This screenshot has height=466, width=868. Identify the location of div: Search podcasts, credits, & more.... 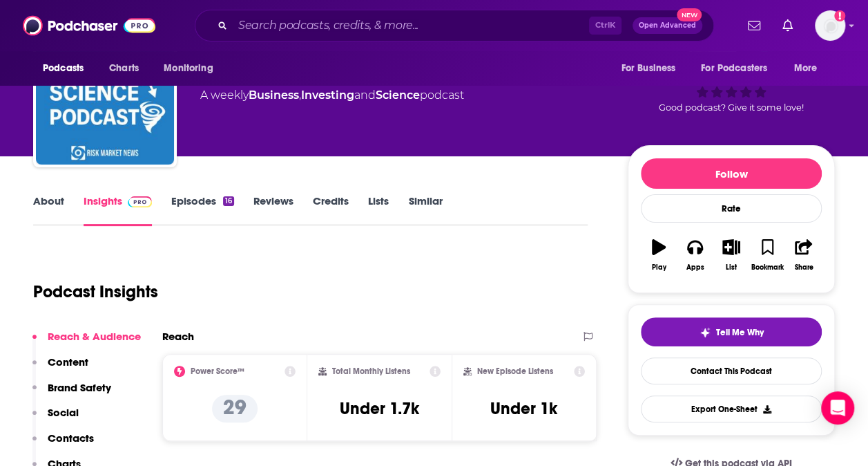
(455, 26).